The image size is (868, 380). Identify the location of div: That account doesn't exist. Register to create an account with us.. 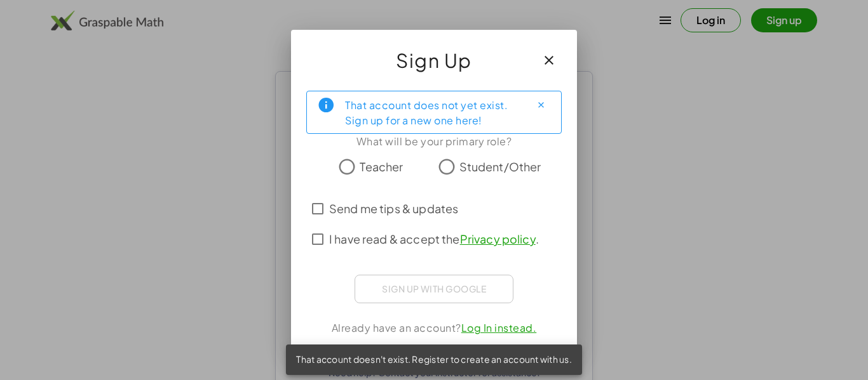
(434, 360).